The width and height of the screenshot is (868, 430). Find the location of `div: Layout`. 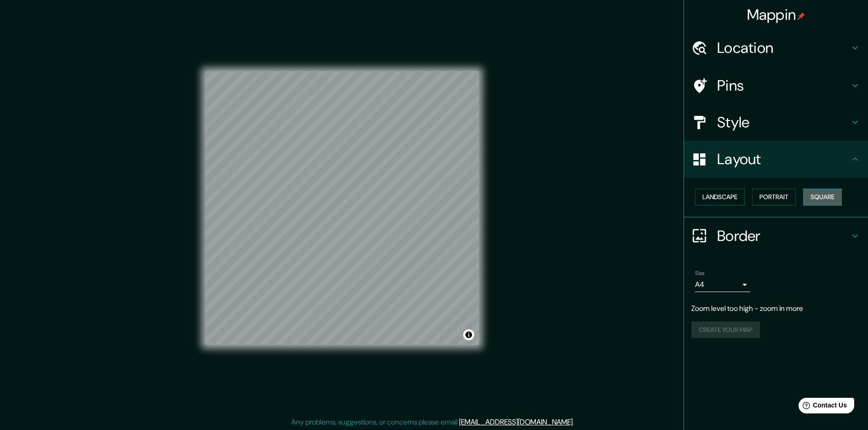

div: Layout is located at coordinates (776, 159).